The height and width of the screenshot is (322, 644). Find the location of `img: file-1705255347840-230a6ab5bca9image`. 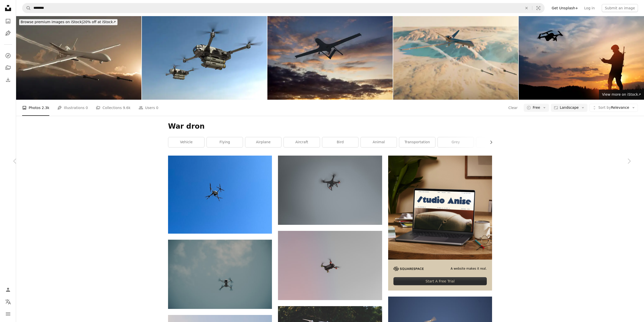

img: file-1705255347840-230a6ab5bca9image is located at coordinates (408, 269).